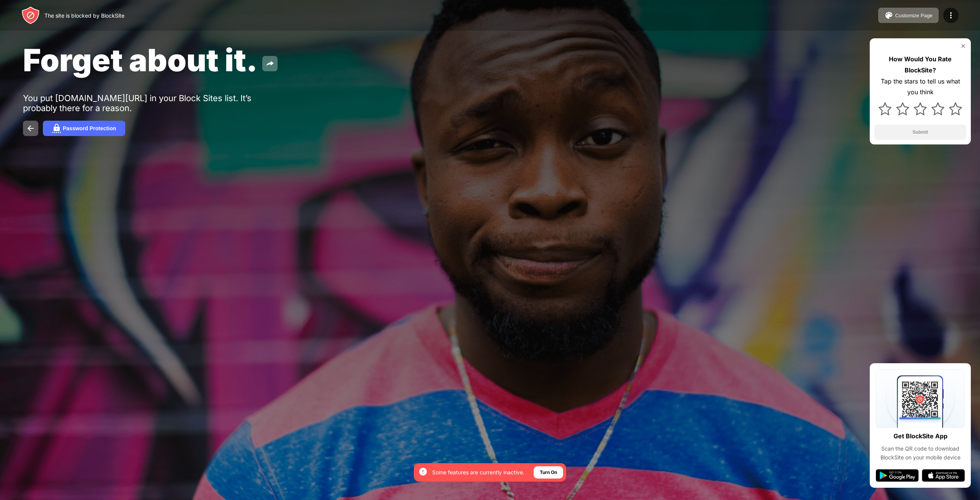 The width and height of the screenshot is (980, 500). What do you see at coordinates (914, 16) in the screenshot?
I see `div: Customize Page` at bounding box center [914, 16].